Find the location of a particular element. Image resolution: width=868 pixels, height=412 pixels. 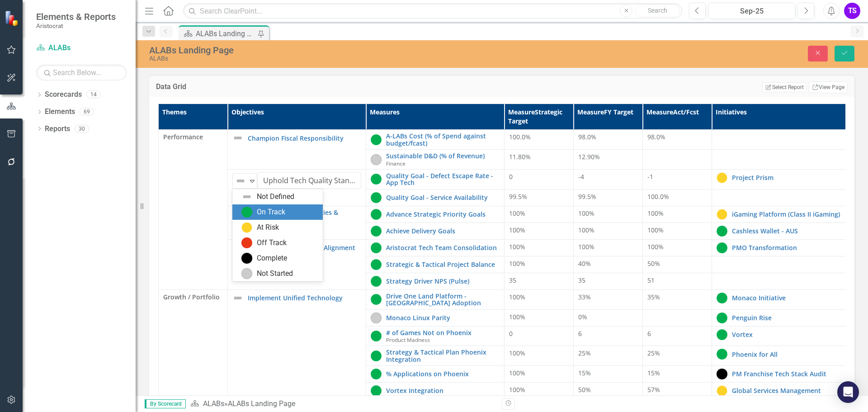

button: Select Report is located at coordinates (784, 87).